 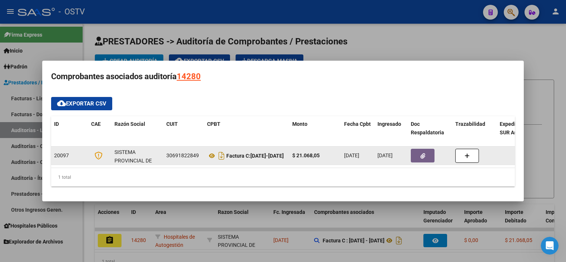 I want to click on span: Expediente SUR Asociado, so click(x=516, y=128).